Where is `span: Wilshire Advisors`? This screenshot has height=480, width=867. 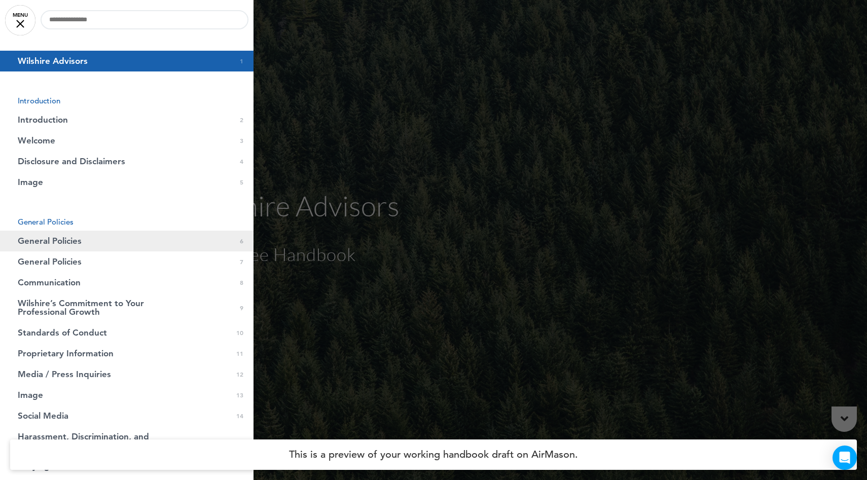
span: Wilshire Advisors is located at coordinates (53, 61).